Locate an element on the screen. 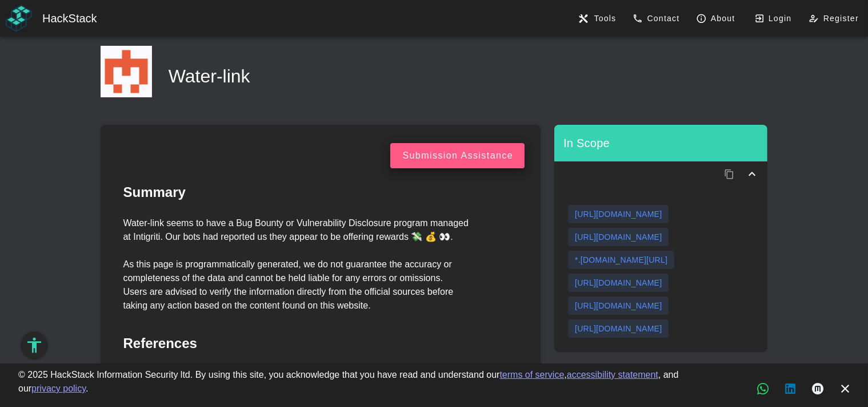  div: Water-link is located at coordinates (127, 71).